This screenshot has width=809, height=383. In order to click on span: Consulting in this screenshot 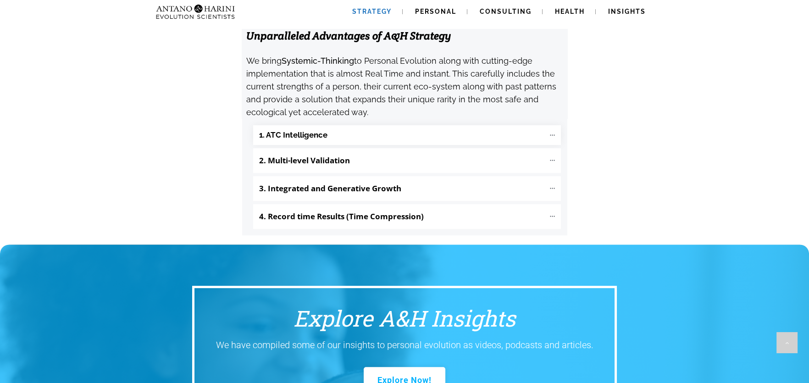, I will do `click(505, 11)`.